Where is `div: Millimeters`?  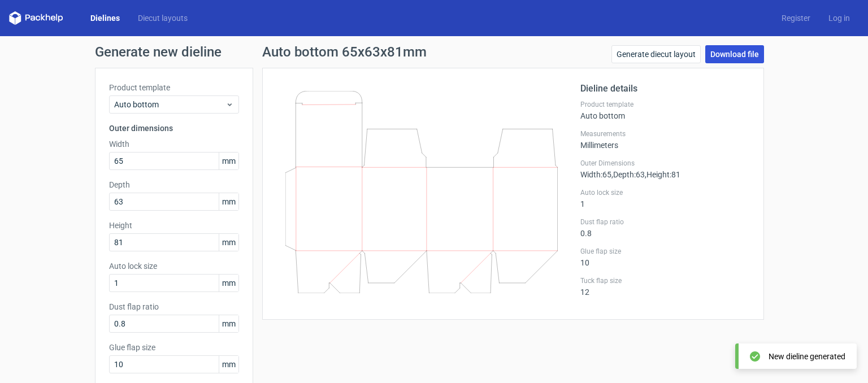
div: Millimeters is located at coordinates (666, 139).